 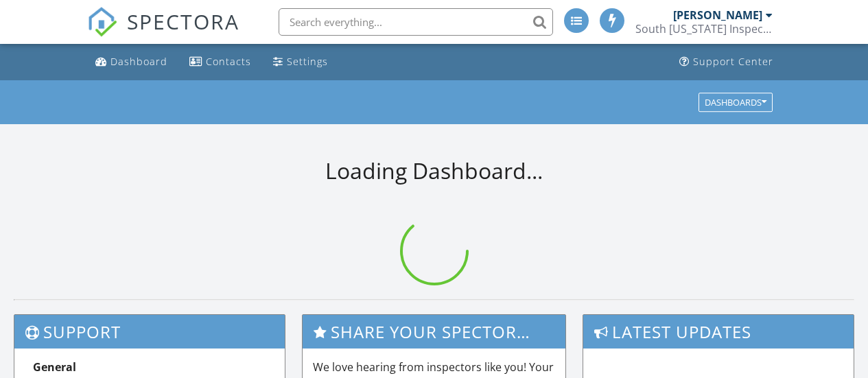 I want to click on img: The Best Home Inspection Software - Spectora, so click(x=102, y=22).